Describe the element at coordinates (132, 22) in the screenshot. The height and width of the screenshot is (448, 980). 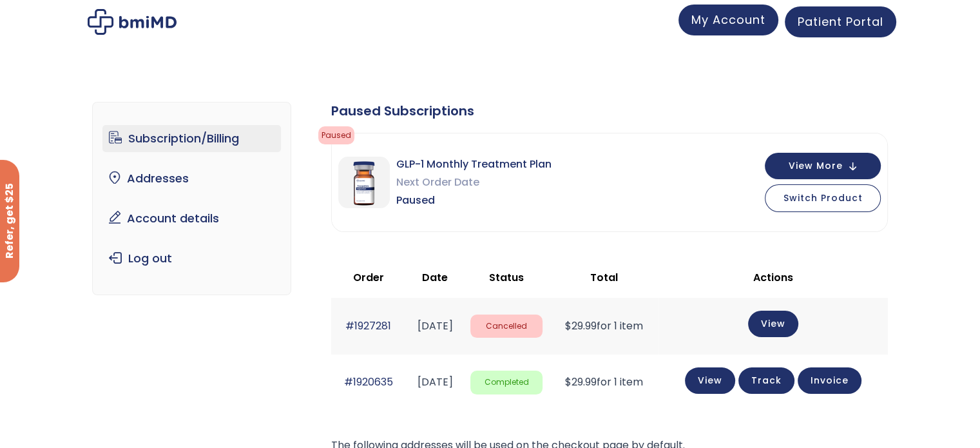
I see `div: My account` at that location.